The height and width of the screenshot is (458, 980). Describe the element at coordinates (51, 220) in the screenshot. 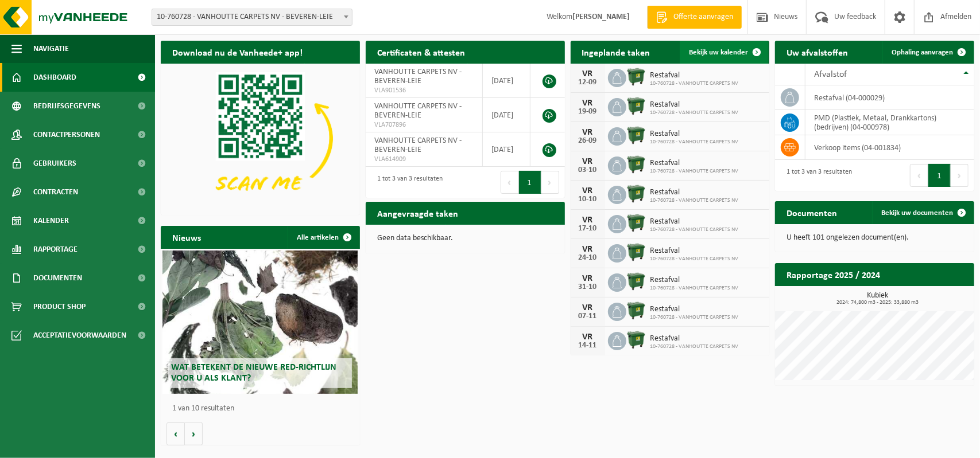

I see `span: Kalender` at that location.